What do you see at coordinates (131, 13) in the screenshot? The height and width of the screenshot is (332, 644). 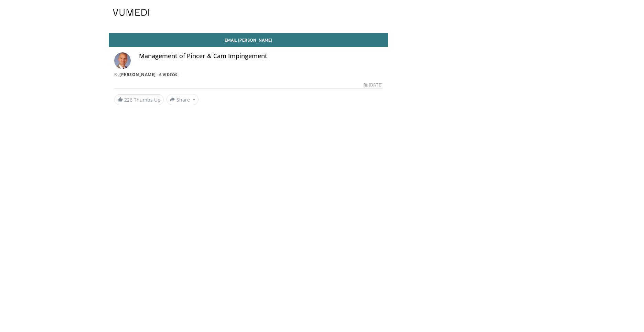 I see `img: VuMedi Logo` at bounding box center [131, 13].